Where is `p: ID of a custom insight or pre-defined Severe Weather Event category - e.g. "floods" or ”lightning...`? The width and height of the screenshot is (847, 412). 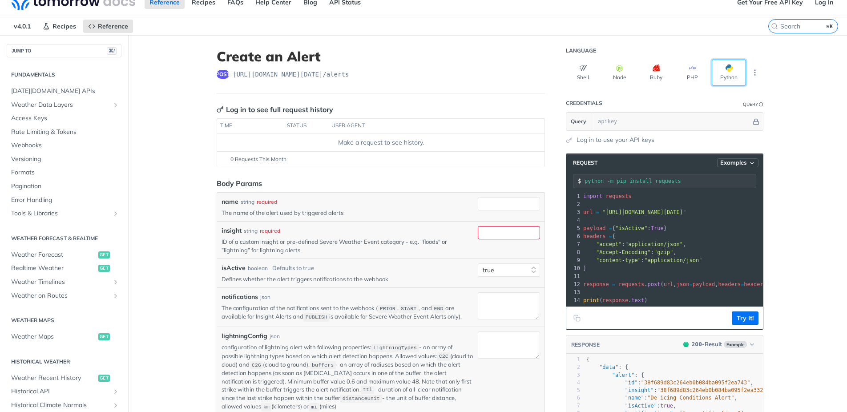
p: ID of a custom insight or pre-defined Severe Weather Event category - e.g. "floods" or ”lightning... is located at coordinates (348, 246).